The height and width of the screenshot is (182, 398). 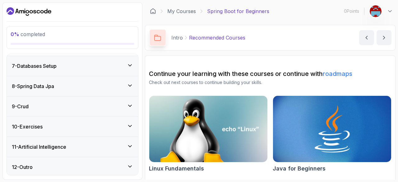 What do you see at coordinates (20, 106) in the screenshot?
I see `h3: 9 - Crud` at bounding box center [20, 106].